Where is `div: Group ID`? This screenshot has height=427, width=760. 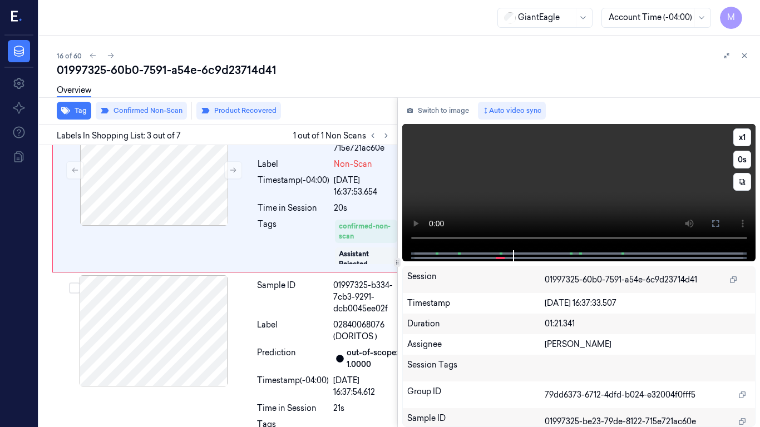
div: Group ID is located at coordinates (476, 395).